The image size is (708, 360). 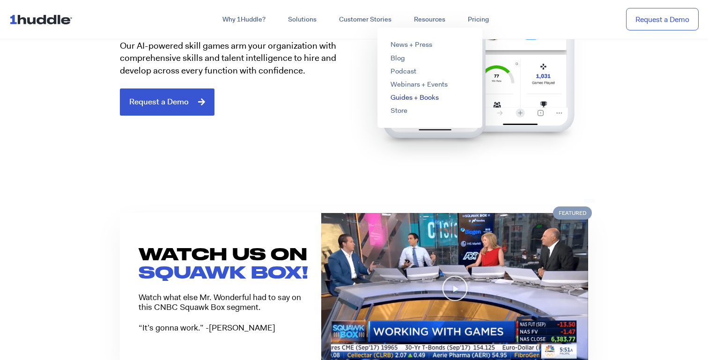 What do you see at coordinates (411, 44) in the screenshot?
I see `a: News + Press` at bounding box center [411, 44].